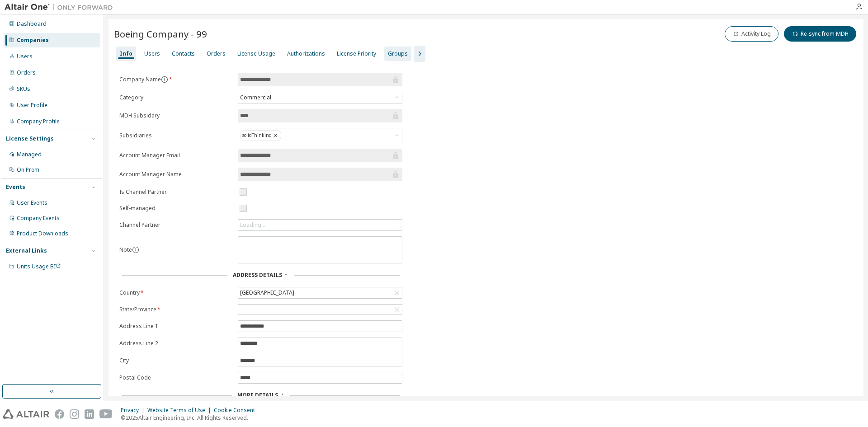 This screenshot has width=868, height=427. Describe the element at coordinates (32, 203) in the screenshot. I see `div: User Events` at that location.